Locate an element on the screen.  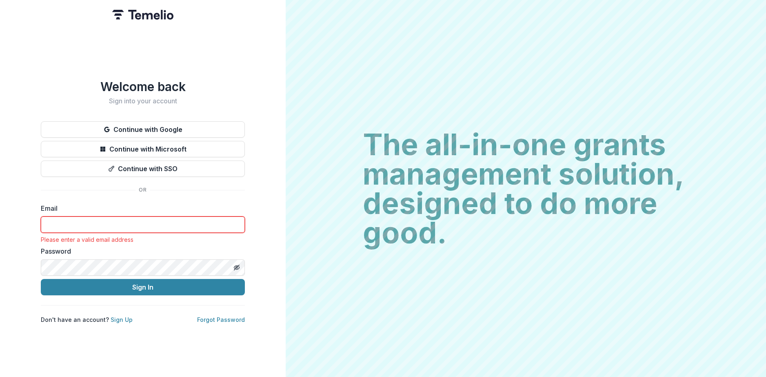
label: Email is located at coordinates (140, 208).